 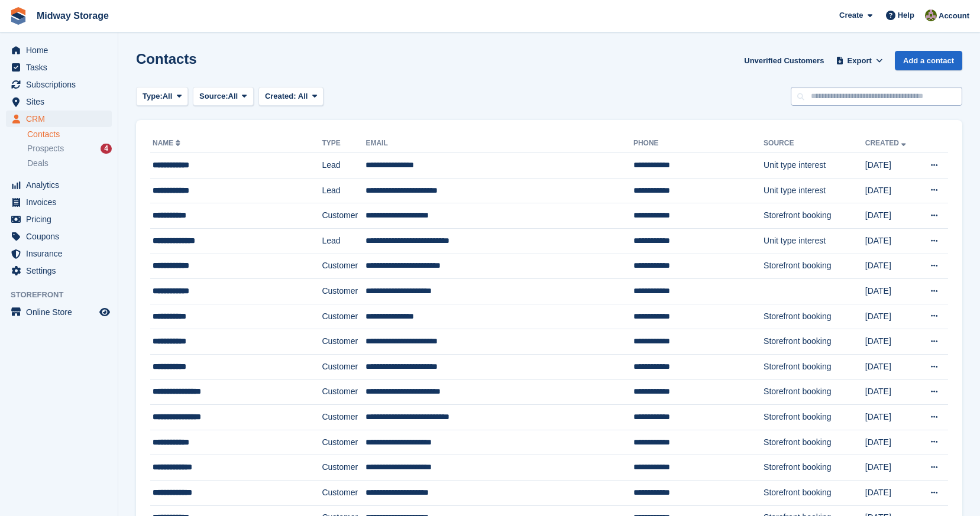 I want to click on a: Created, so click(x=887, y=143).